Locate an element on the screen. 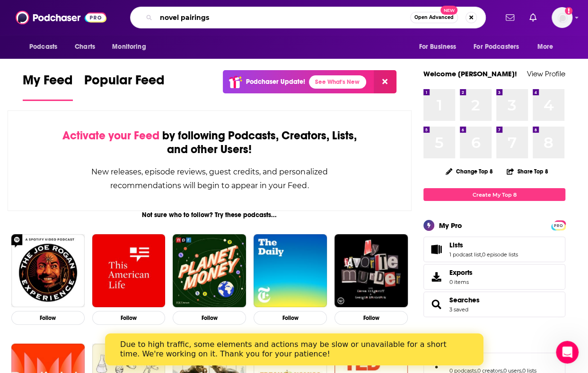 The width and height of the screenshot is (588, 373). img: The Joe Rogan Experience is located at coordinates (48, 270).